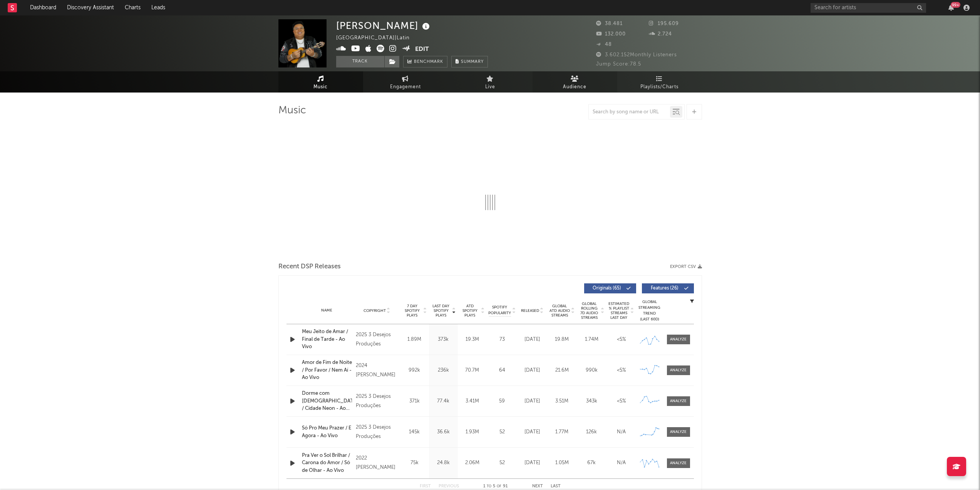 This screenshot has height=490, width=980. What do you see at coordinates (361, 62) in the screenshot?
I see `button: Track` at bounding box center [361, 62].